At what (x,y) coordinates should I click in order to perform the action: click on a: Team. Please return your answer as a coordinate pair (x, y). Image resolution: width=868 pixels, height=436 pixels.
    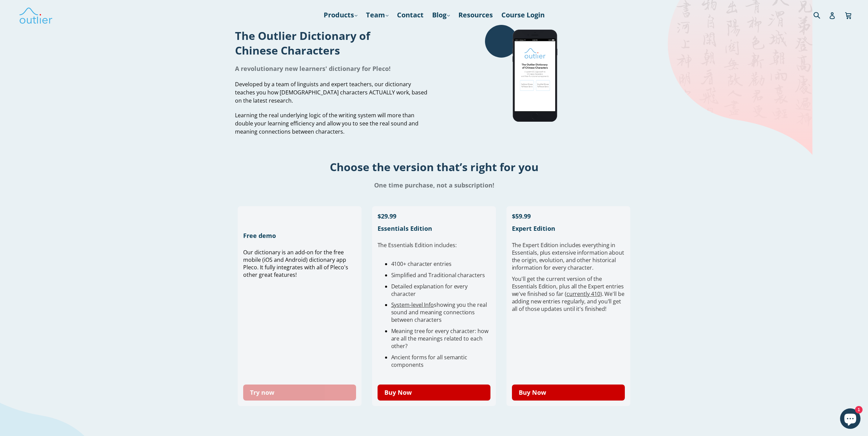
    Looking at the image, I should click on (377, 15).